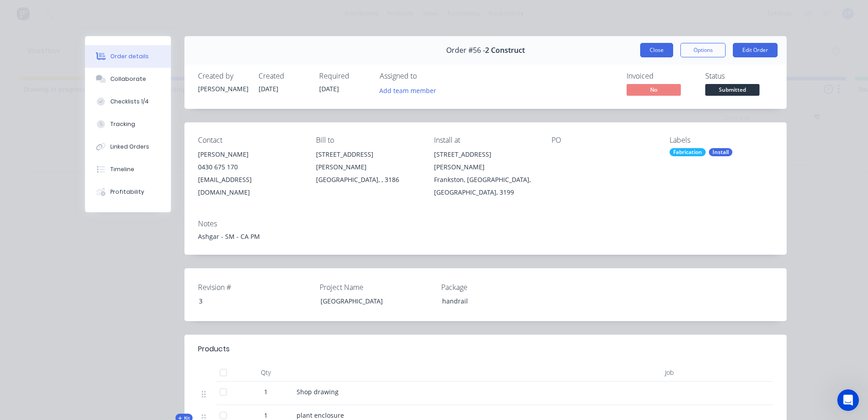 The width and height of the screenshot is (868, 420). I want to click on label: Project Name, so click(376, 287).